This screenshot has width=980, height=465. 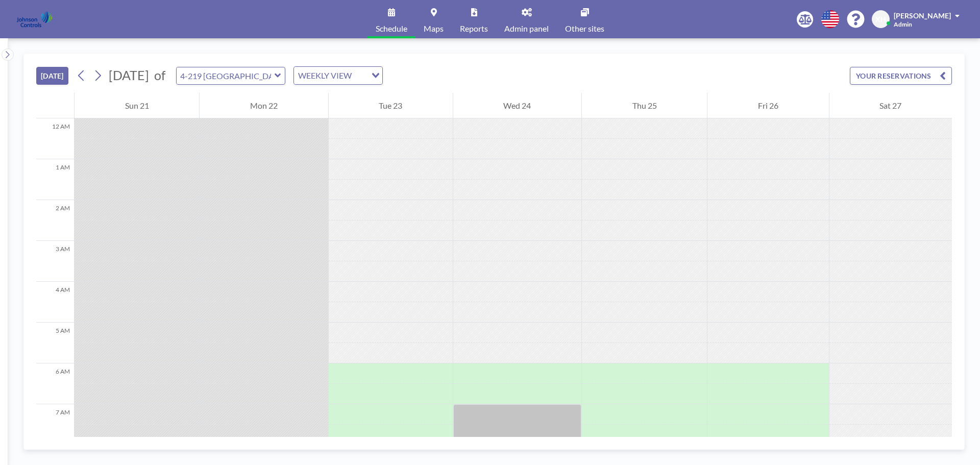 What do you see at coordinates (137, 106) in the screenshot?
I see `div: Sun 21` at bounding box center [137, 106].